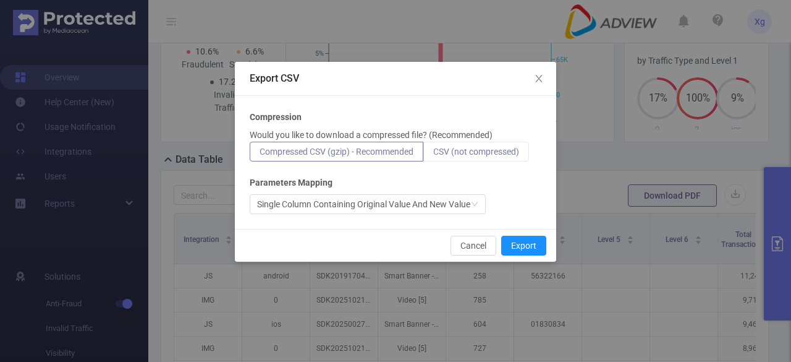 This screenshot has width=791, height=362. What do you see at coordinates (276, 117) in the screenshot?
I see `b: Compression` at bounding box center [276, 117].